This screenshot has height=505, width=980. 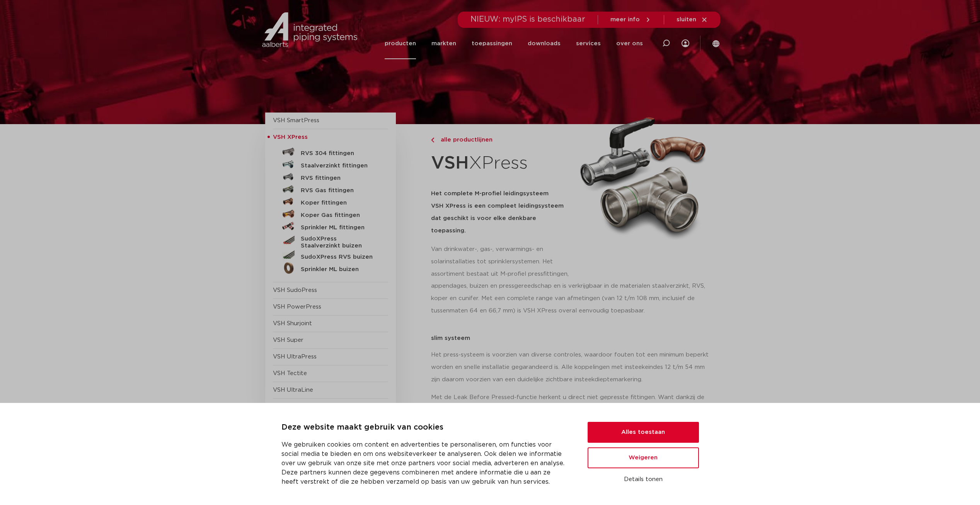 What do you see at coordinates (331, 226) in the screenshot?
I see `a: Sprinkler ML fittingen` at bounding box center [331, 226].